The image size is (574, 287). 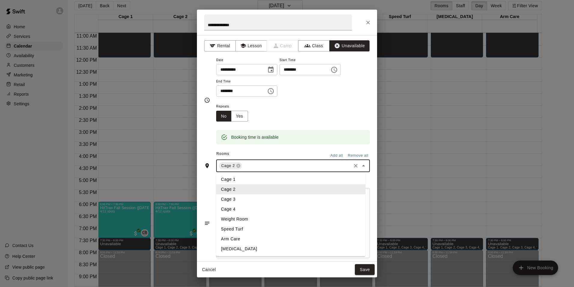 What do you see at coordinates (240, 116) in the screenshot?
I see `button: Yes` at bounding box center [240, 116].